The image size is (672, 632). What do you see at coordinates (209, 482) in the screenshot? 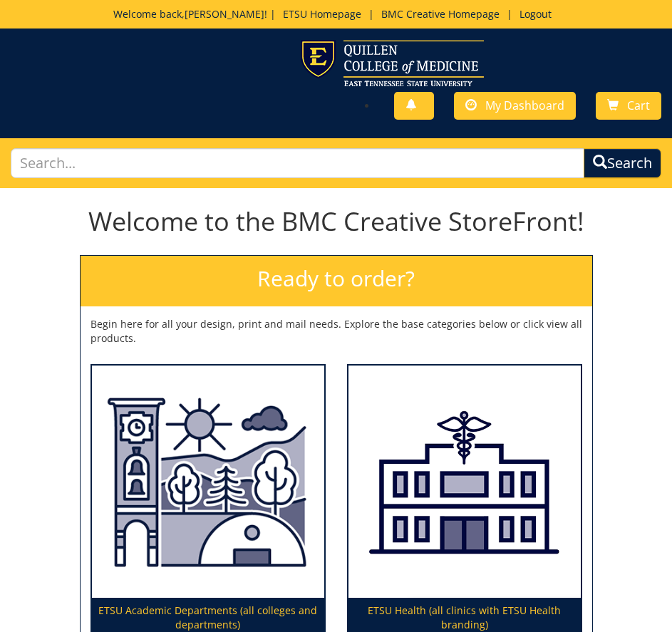
I see `img: ETSU Academic Departments (all colleges and departments)` at bounding box center [209, 482].